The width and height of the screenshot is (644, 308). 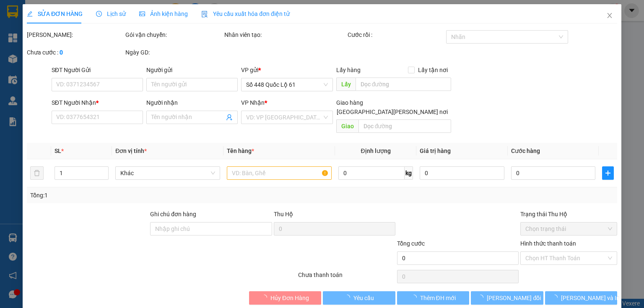 I want to click on div: VP gửi, so click(x=287, y=70).